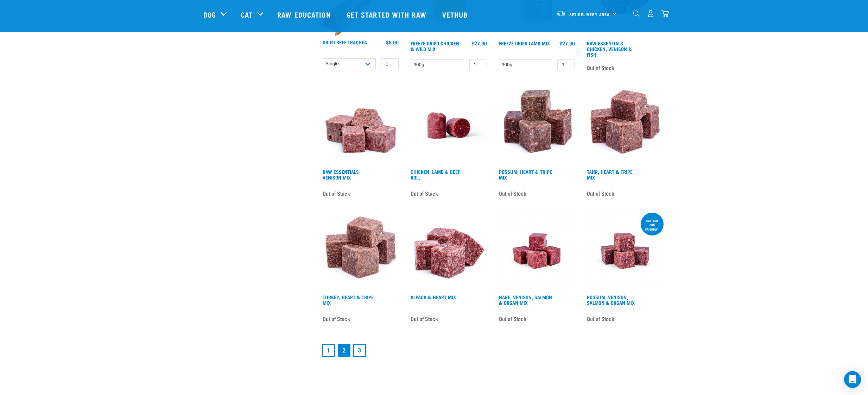 The image size is (868, 395). What do you see at coordinates (525, 175) in the screenshot?
I see `a: Possum, Heart & Tripe Mix` at bounding box center [525, 175].